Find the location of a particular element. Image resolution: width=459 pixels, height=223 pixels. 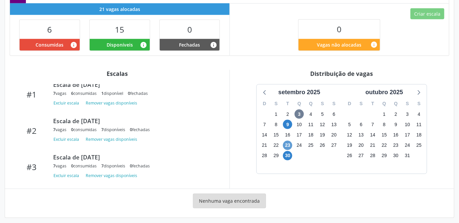

span: sexta-feira, 19 de setembro de 2025 is located at coordinates (323, 135).